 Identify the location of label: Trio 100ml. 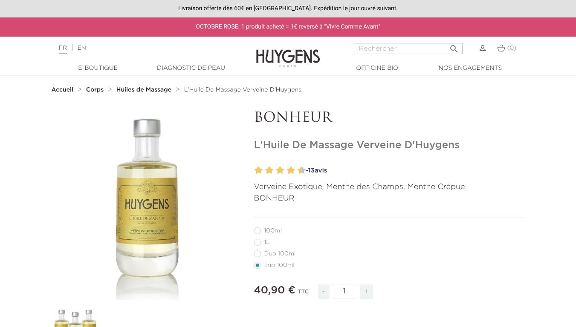
(279, 265).